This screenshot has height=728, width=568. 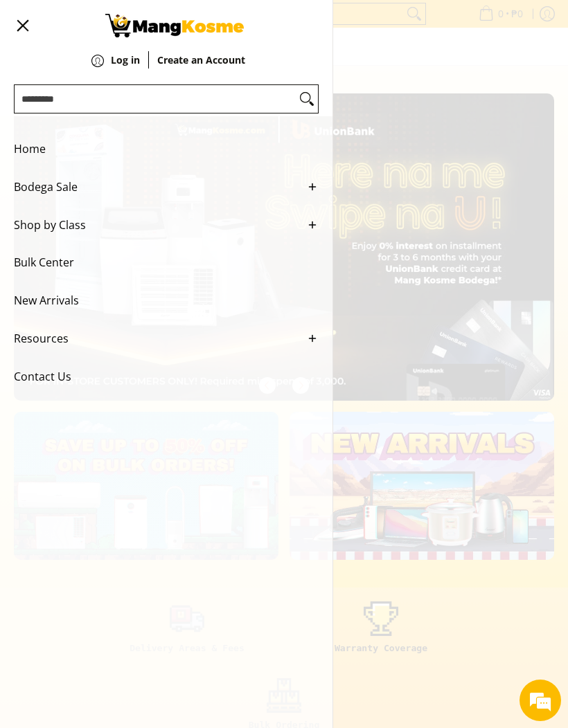 What do you see at coordinates (156, 225) in the screenshot?
I see `span: Shop by Class` at bounding box center [156, 225].